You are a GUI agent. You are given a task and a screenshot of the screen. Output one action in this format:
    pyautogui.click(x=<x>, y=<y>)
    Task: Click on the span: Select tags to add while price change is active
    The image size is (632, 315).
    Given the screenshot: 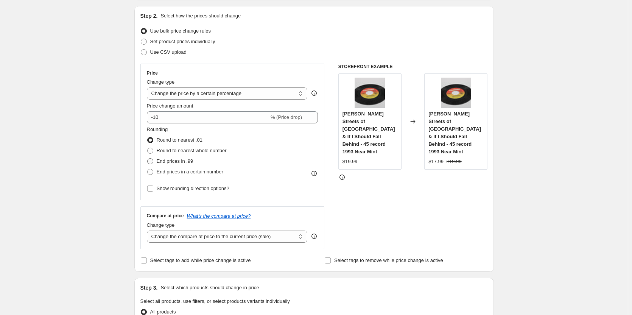 What is the action you would take?
    pyautogui.click(x=201, y=260)
    